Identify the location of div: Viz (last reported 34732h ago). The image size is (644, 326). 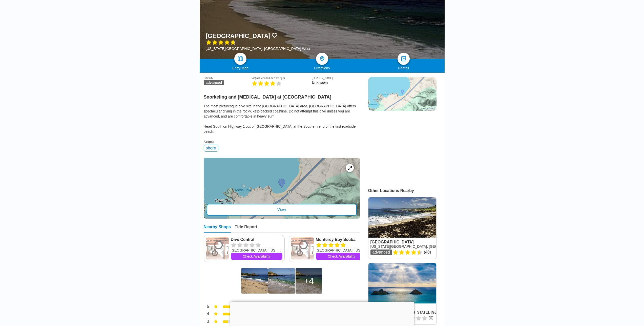
(281, 78).